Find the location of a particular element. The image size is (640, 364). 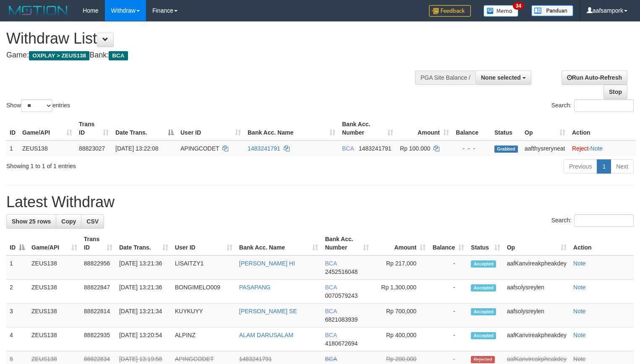

img: Feedback.jpg is located at coordinates (450, 11).